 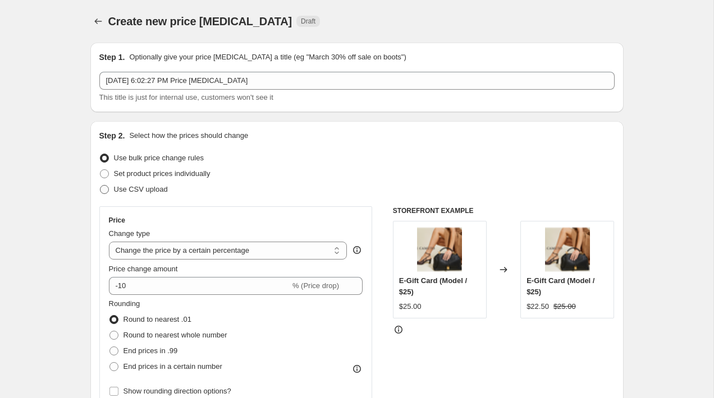 I want to click on input: -15, so click(x=199, y=286).